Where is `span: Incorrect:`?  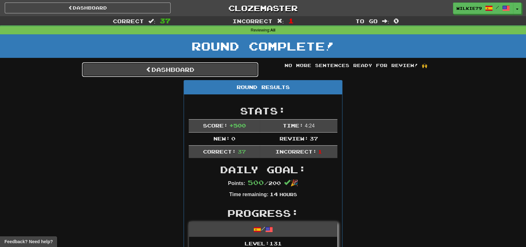
span: Incorrect: is located at coordinates (296, 151).